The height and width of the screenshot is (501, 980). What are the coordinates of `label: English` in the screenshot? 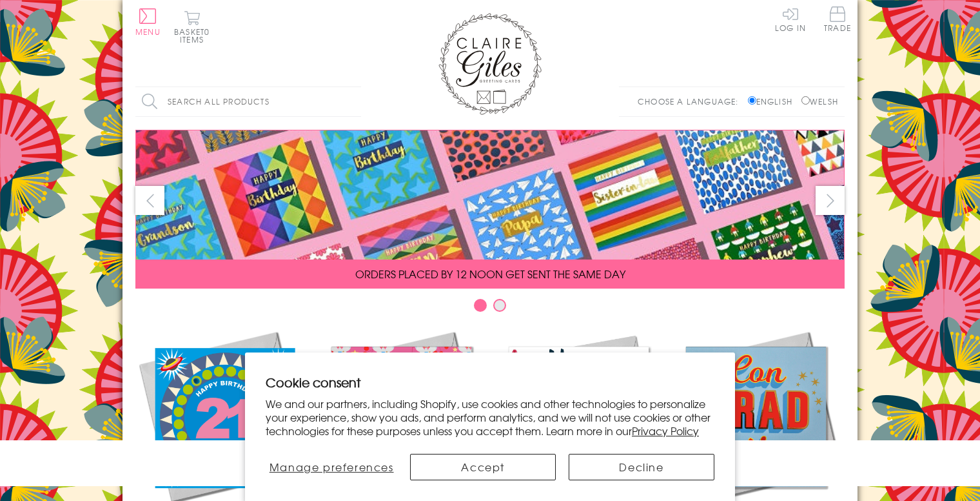 It's located at (773, 101).